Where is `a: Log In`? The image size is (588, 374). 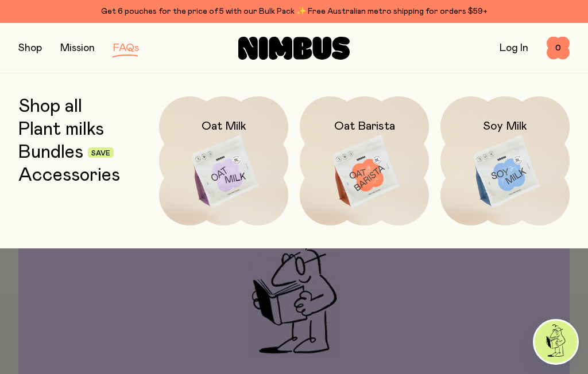 a: Log In is located at coordinates (514, 48).